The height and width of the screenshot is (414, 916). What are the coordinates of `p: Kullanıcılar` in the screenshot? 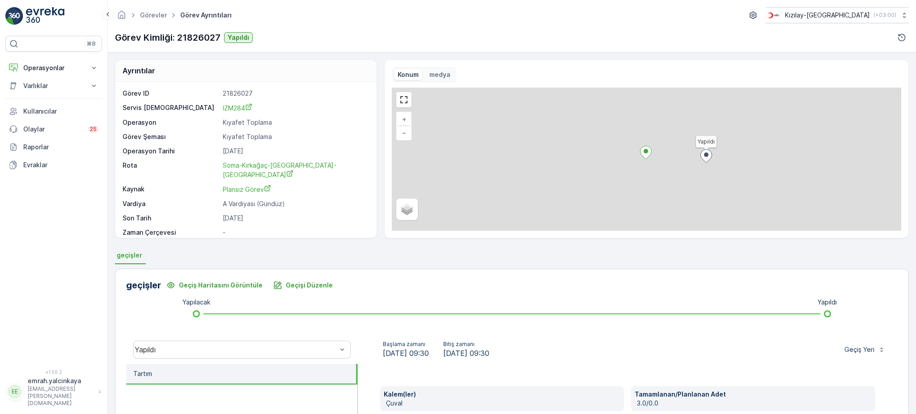 It's located at (61, 111).